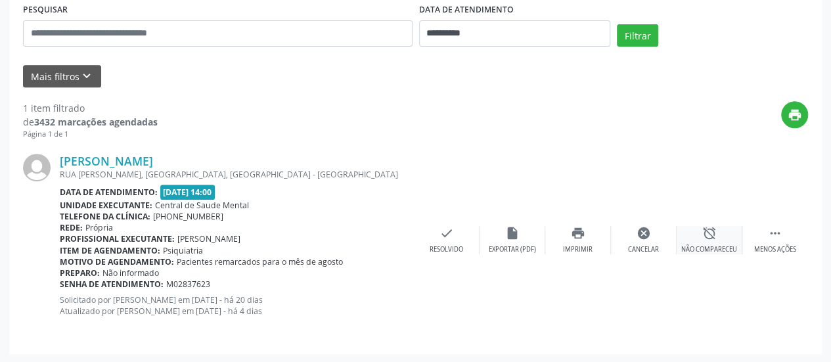 The height and width of the screenshot is (362, 831). What do you see at coordinates (512, 233) in the screenshot?
I see `i: insert_drive_file` at bounding box center [512, 233].